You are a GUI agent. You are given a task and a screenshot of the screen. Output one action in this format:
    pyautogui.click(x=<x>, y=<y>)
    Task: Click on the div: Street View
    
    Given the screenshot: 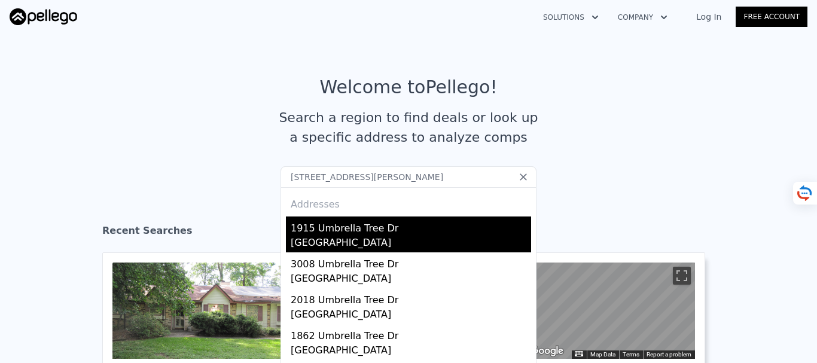 What is the action you would take?
    pyautogui.click(x=609, y=310)
    